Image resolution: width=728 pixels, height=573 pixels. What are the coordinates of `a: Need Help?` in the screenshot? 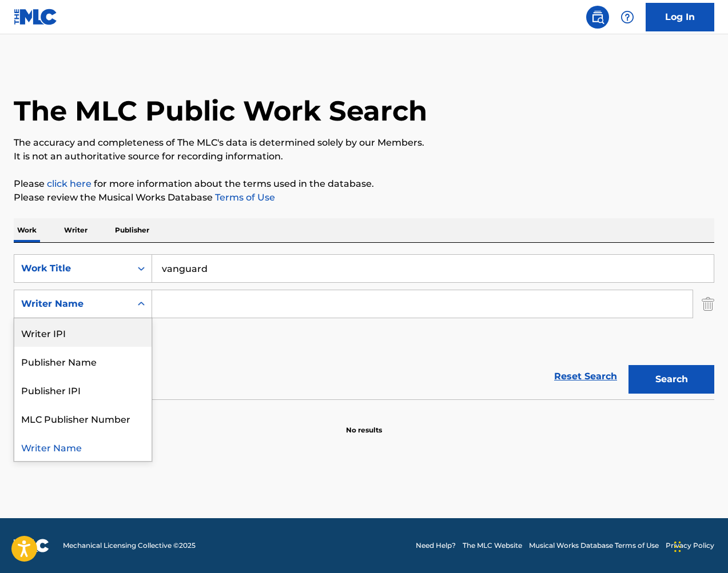 It's located at (436, 546).